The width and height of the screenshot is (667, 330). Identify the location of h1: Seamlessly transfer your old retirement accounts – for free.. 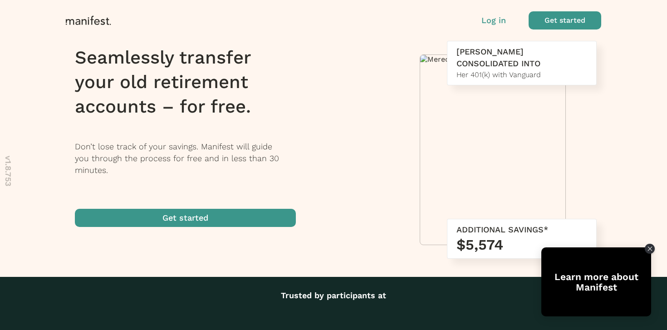
(191, 82).